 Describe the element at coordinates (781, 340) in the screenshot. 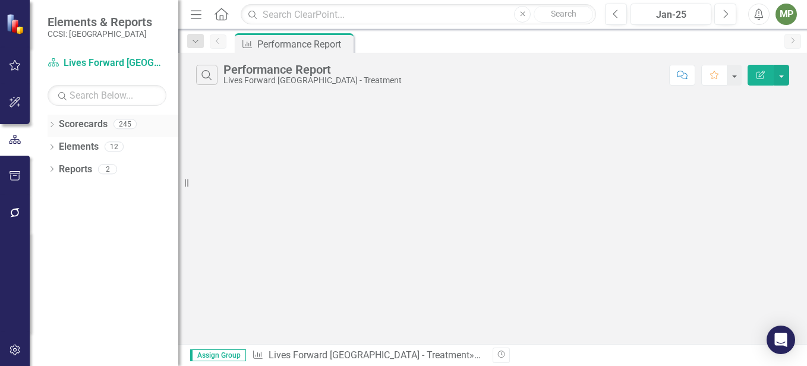

I see `div: Open Intercom Messenger` at that location.